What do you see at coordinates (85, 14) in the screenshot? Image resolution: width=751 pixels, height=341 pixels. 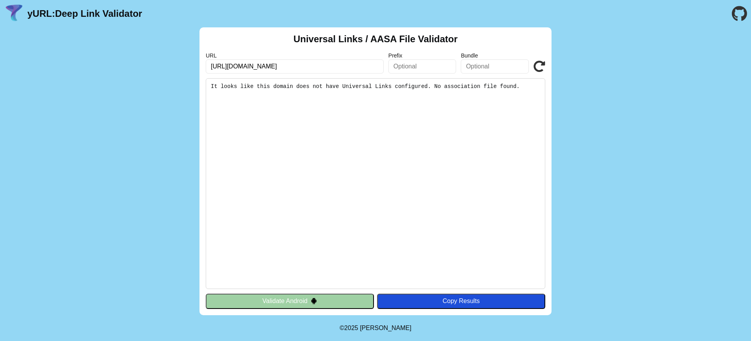 I see `a: yURL:Deep Link Validator` at bounding box center [85, 14].